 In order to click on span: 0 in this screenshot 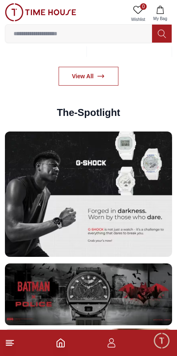, I will do `click(143, 7)`.